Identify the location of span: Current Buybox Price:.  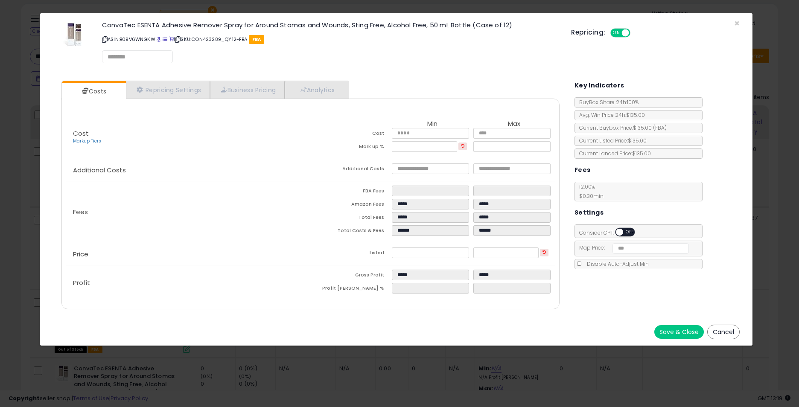
(620, 128).